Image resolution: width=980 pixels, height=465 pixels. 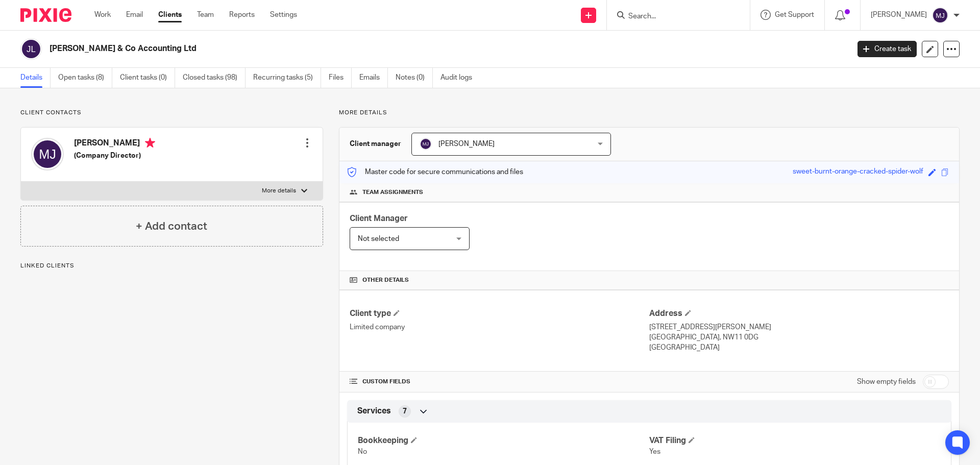 I want to click on a: Create task, so click(x=887, y=49).